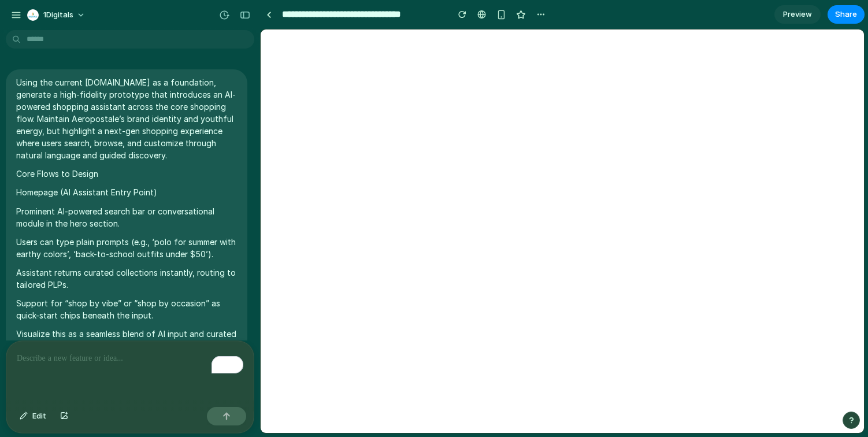 The height and width of the screenshot is (437, 868). What do you see at coordinates (33, 416) in the screenshot?
I see `button: Edit` at bounding box center [33, 416].